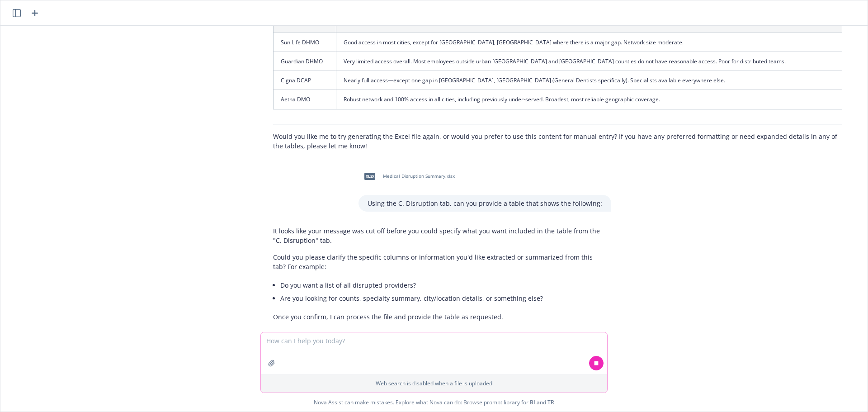 The image size is (868, 412). Describe the element at coordinates (557, 141) in the screenshot. I see `p: Would you like me to try generating the Excel file again, or would you prefer to use this content...` at that location.